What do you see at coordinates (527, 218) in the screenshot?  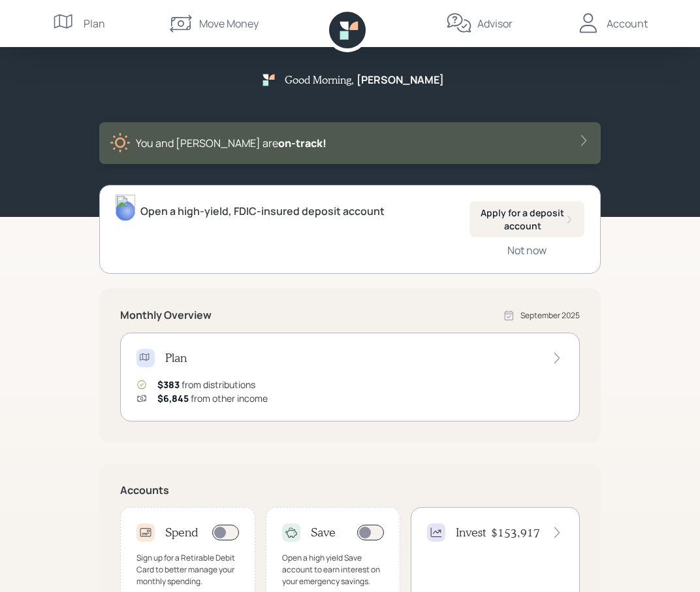 I see `button: Apply for a deposit account` at bounding box center [527, 218].